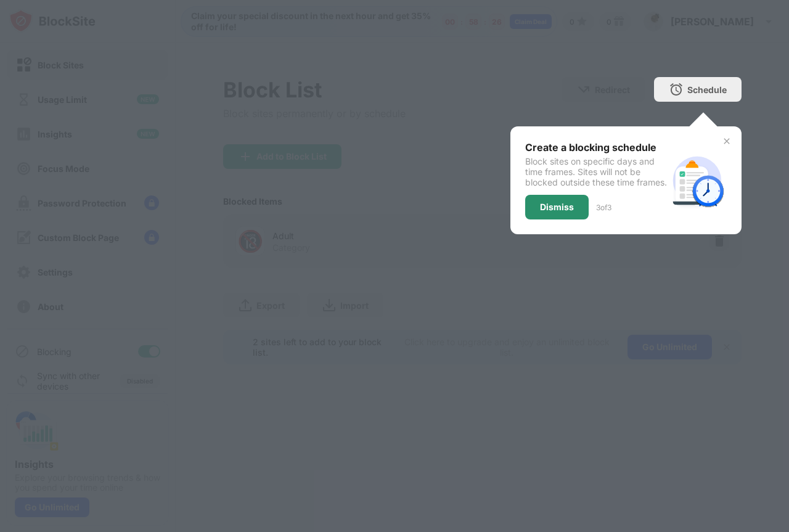 The image size is (789, 532). I want to click on div: Dismiss, so click(557, 207).